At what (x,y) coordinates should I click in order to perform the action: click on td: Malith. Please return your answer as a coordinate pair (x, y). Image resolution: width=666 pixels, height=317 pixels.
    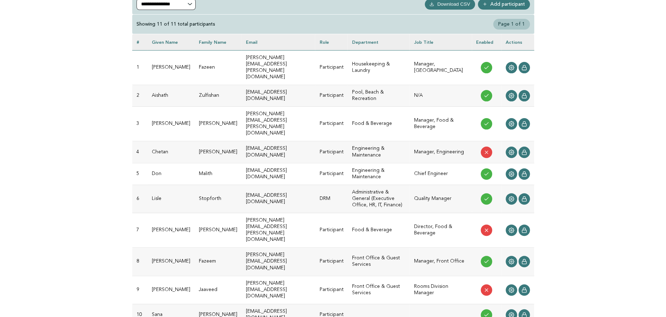
    Looking at the image, I should click on (218, 174).